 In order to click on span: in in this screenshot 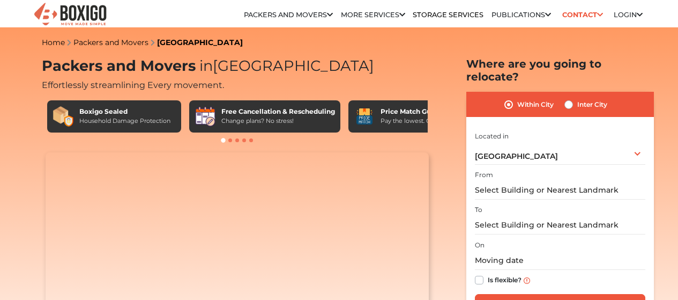, I will do `click(206, 65)`.